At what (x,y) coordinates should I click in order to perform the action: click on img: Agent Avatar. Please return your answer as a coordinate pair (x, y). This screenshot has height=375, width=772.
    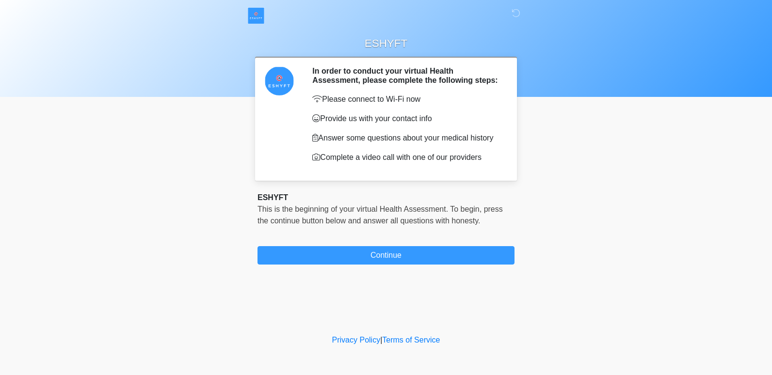
    Looking at the image, I should click on (279, 81).